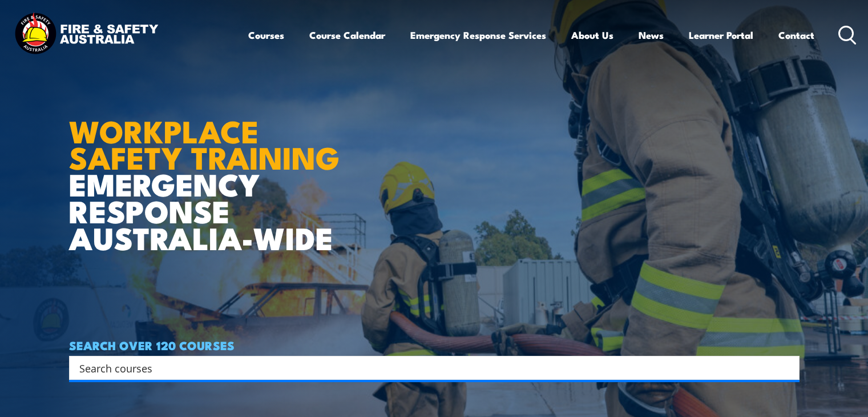 The width and height of the screenshot is (868, 417). What do you see at coordinates (266, 35) in the screenshot?
I see `a: Courses` at bounding box center [266, 35].